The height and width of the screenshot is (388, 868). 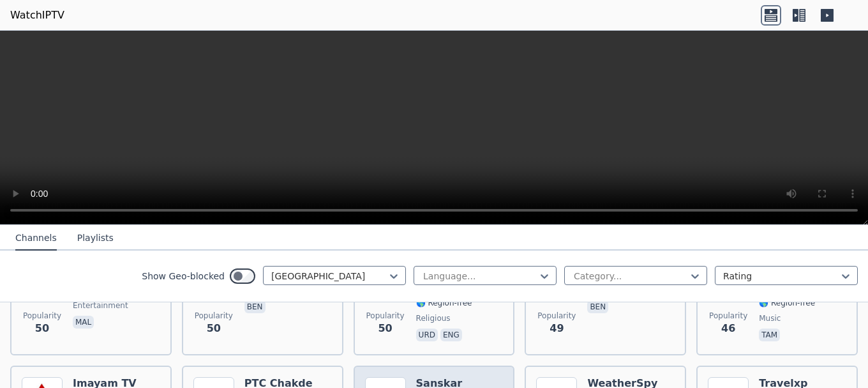 What do you see at coordinates (770, 319) in the screenshot?
I see `span: music` at bounding box center [770, 319].